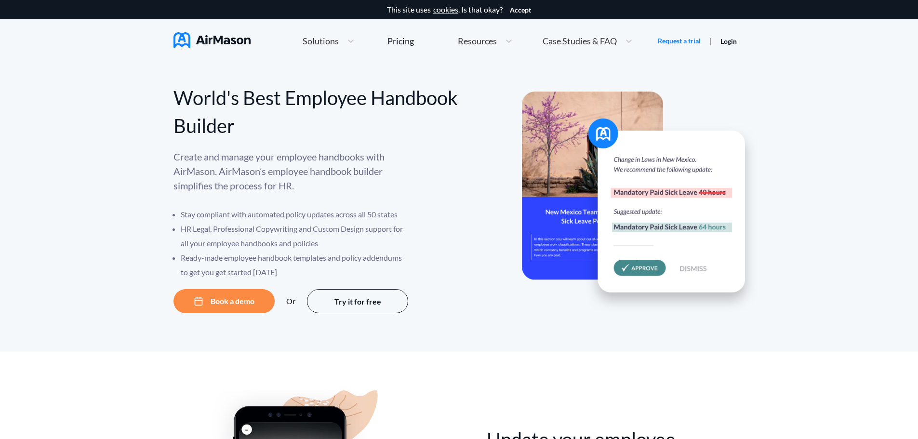 Image resolution: width=918 pixels, height=439 pixels. What do you see at coordinates (358, 301) in the screenshot?
I see `button: Try it for free` at bounding box center [358, 301].